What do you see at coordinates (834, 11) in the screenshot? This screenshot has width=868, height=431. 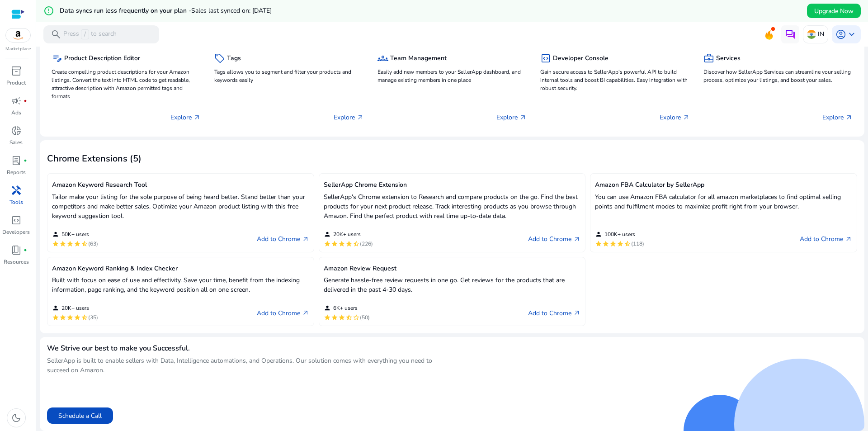 I see `span: Upgrade Now` at bounding box center [834, 11].